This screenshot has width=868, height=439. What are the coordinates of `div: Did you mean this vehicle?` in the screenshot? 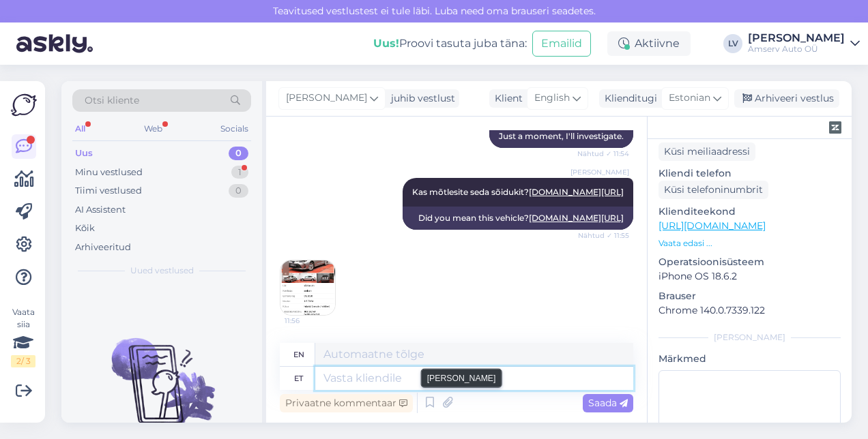 It's located at (518, 218).